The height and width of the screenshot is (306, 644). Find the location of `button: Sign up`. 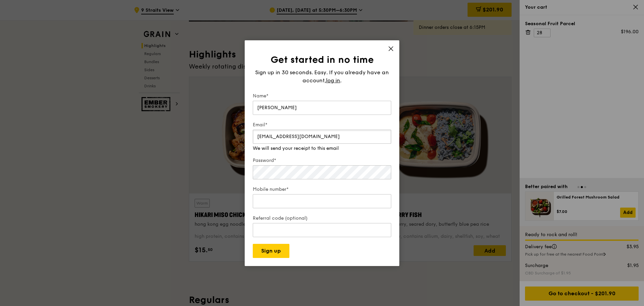

button: Sign up is located at coordinates (271, 251).